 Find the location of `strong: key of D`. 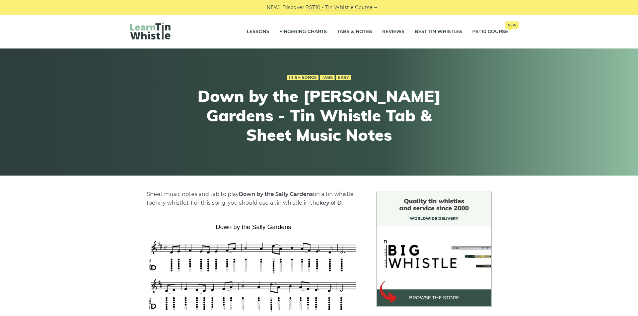

strong: key of D is located at coordinates (330, 203).